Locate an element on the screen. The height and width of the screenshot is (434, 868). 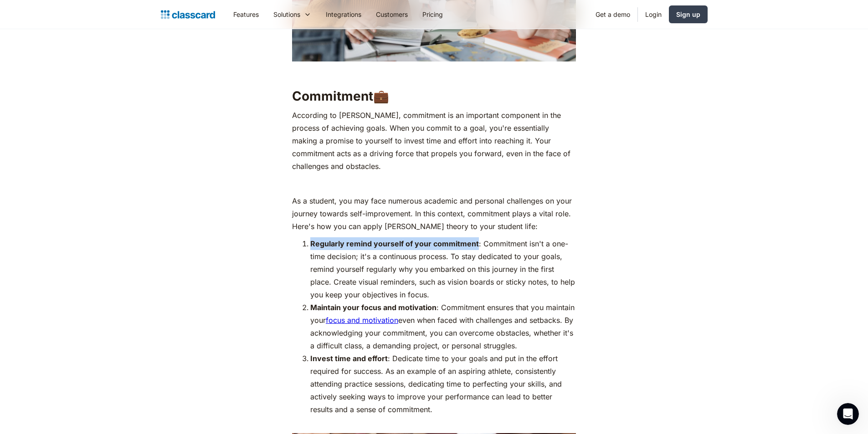
a: focus and motivation is located at coordinates (362, 320).